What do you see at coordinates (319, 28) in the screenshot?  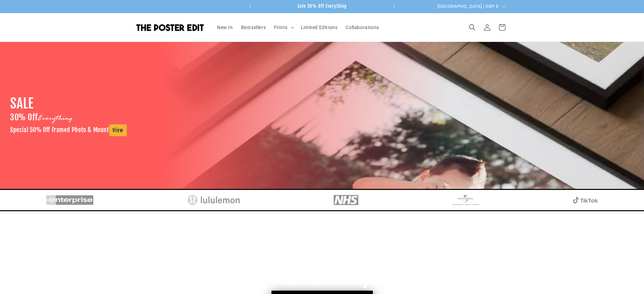 I see `span: Limited Editions` at bounding box center [319, 28].